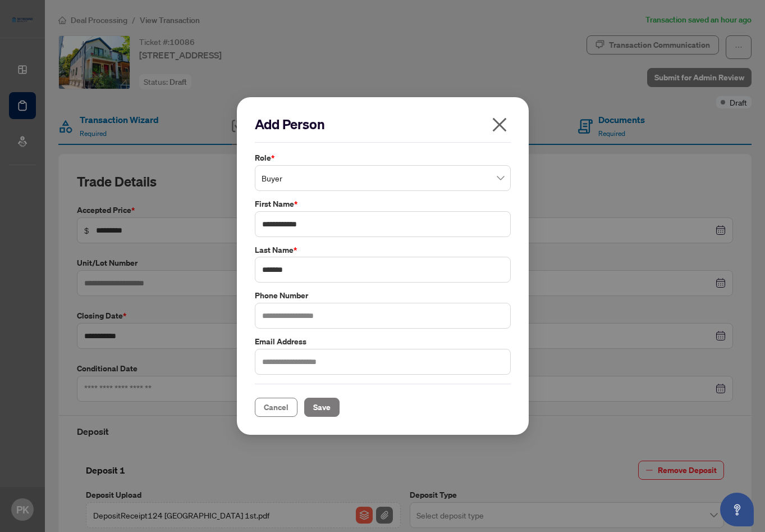 This screenshot has height=532, width=765. What do you see at coordinates (383, 158) in the screenshot?
I see `label: Role` at bounding box center [383, 158].